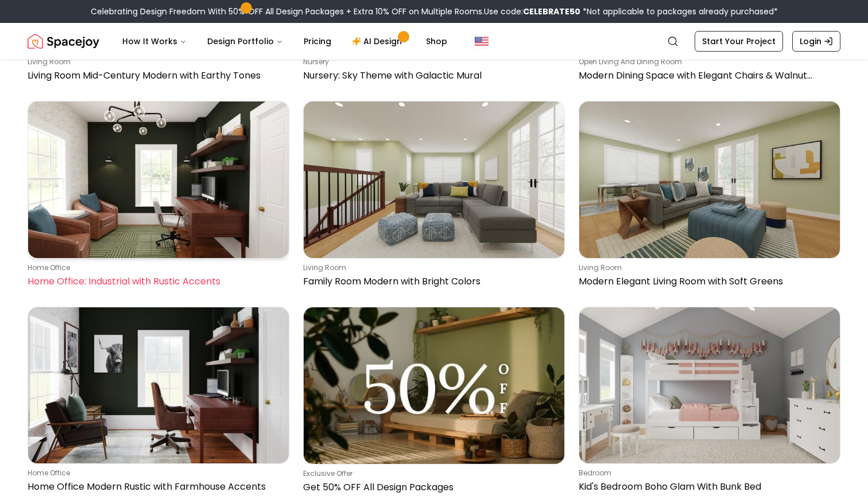 The width and height of the screenshot is (868, 496). Describe the element at coordinates (551, 12) in the screenshot. I see `b: CELEBRATE50` at that location.